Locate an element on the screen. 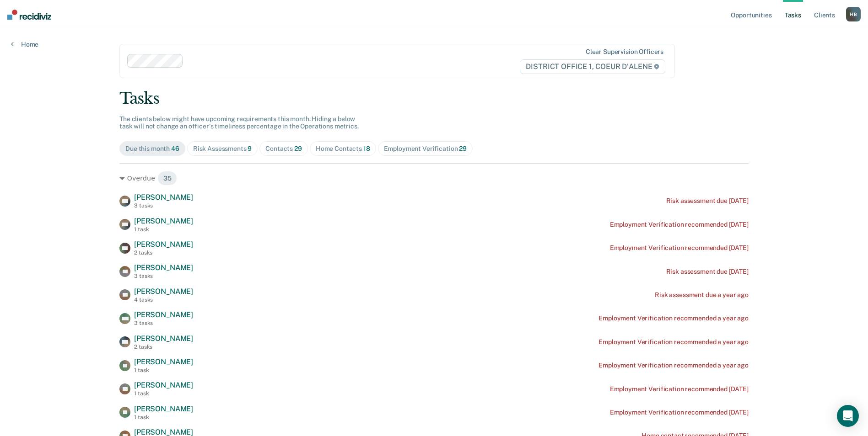 This screenshot has height=436, width=868. img: Recidiviz is located at coordinates (29, 15).